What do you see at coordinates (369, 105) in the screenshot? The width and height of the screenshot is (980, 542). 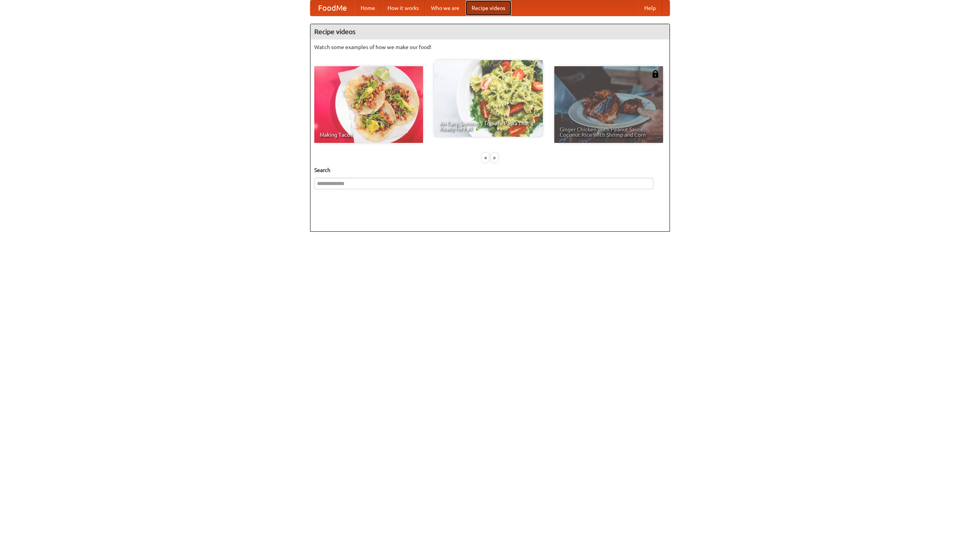 I see `a: Making Tacos` at bounding box center [369, 105].